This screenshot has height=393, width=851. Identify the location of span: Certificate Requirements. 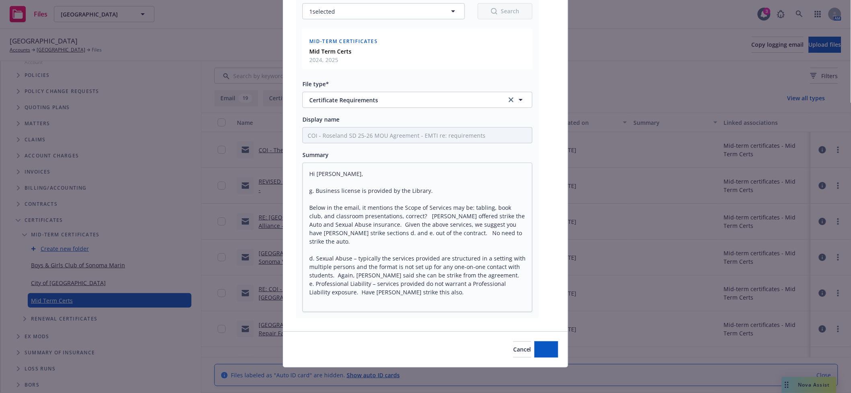
(402, 100).